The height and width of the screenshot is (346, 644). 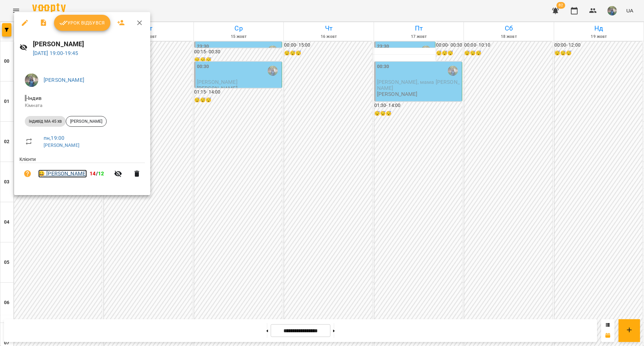 What do you see at coordinates (92, 173) in the screenshot?
I see `span: 14` at bounding box center [92, 173].